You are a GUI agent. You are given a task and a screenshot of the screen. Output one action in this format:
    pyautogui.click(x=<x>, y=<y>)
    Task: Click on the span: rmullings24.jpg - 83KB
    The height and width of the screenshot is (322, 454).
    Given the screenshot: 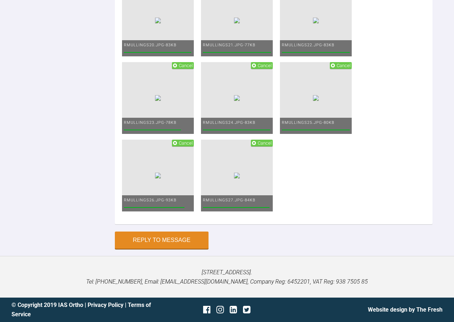 What is the action you would take?
    pyautogui.click(x=229, y=122)
    